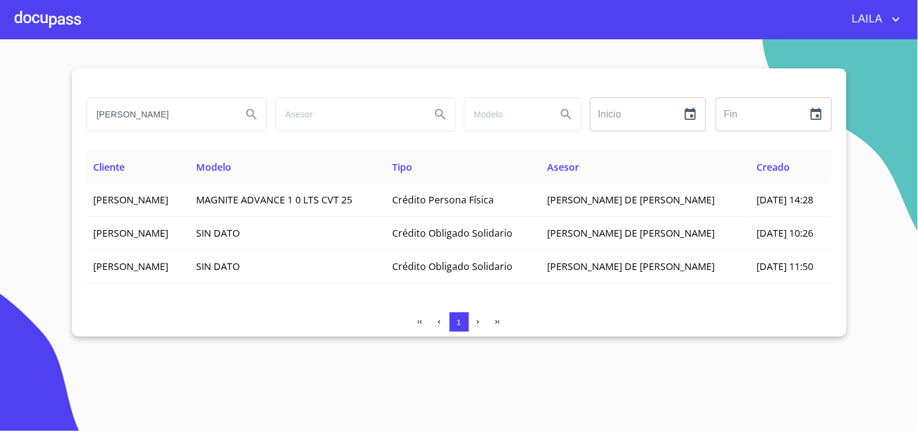 This screenshot has height=431, width=918. I want to click on span: Creado, so click(773, 167).